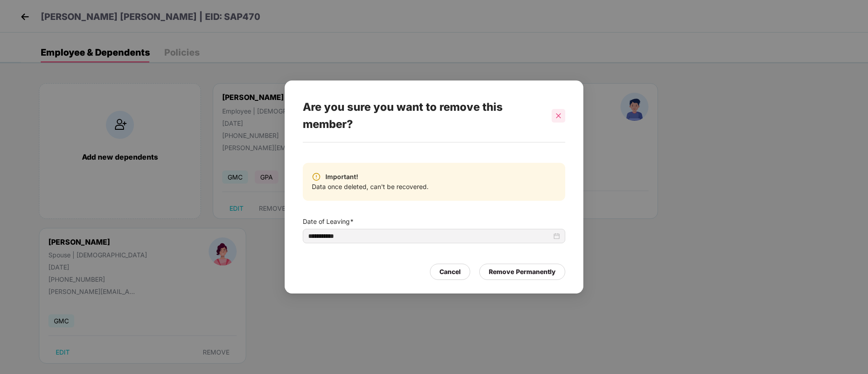 Image resolution: width=868 pixels, height=374 pixels. I want to click on img: svg+xml;base64,PHN2ZyBpZD0iV2FybmluZ18tXzIweDIwIiBkYXRhLW5hbWU9Ildhcm5pbmcgLSAyMHgyMCIgeG1sbnM9Im..., so click(316, 177).